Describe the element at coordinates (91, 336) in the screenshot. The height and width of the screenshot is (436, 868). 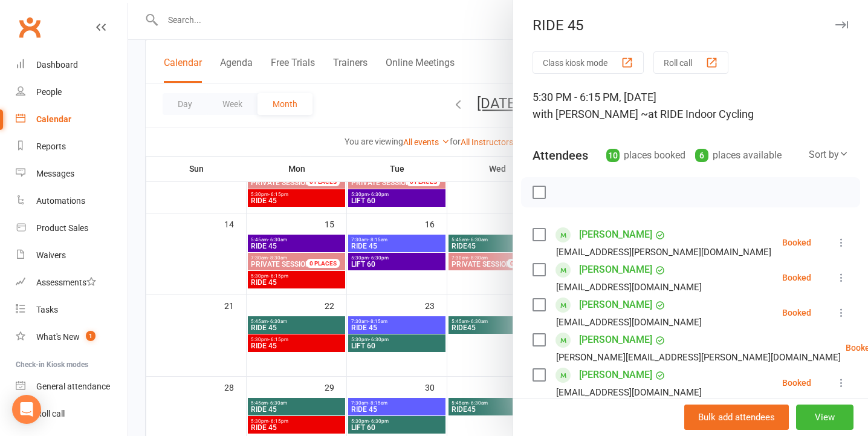
I see `span: 1` at that location.